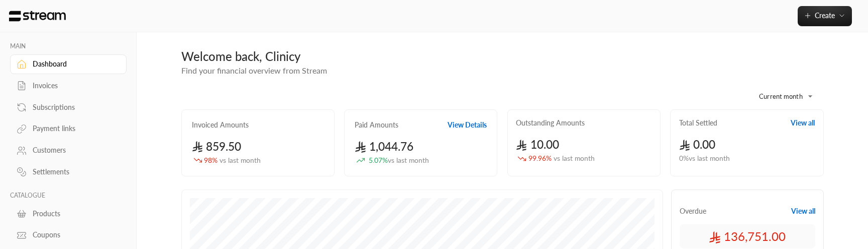 The width and height of the screenshot is (868, 249). I want to click on span: 98 %, so click(232, 160).